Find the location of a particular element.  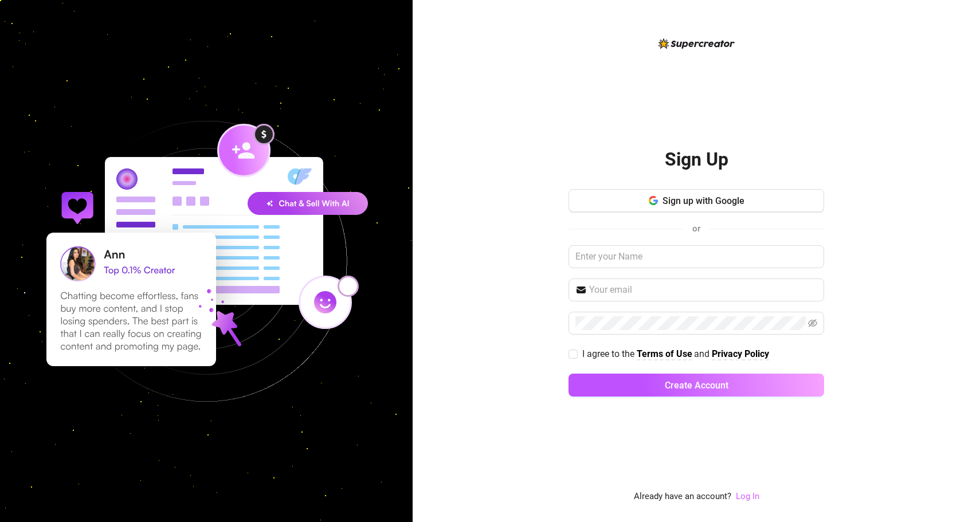

strong: Privacy Policy is located at coordinates (740, 354).